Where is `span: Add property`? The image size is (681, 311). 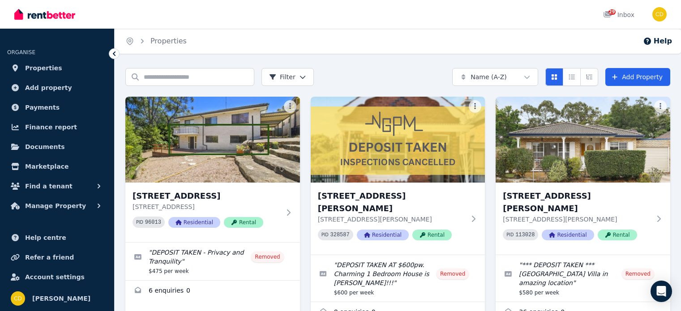
span: Add property is located at coordinates (48, 88).